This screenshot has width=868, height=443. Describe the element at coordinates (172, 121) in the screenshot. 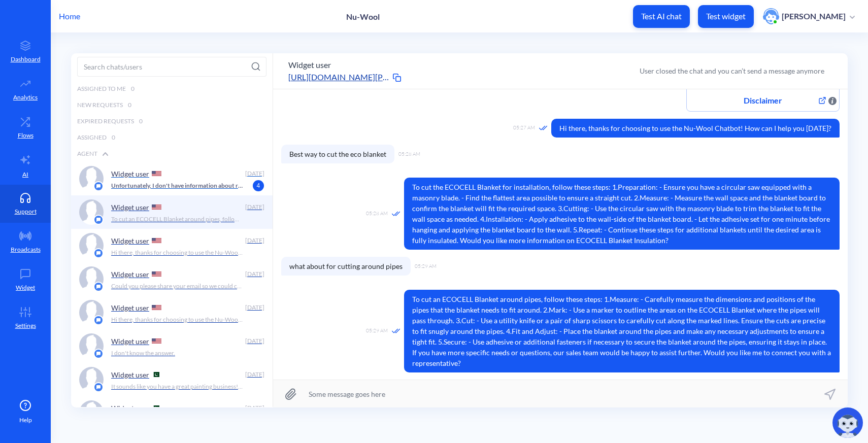

I see `div: Expired Requests` at that location.